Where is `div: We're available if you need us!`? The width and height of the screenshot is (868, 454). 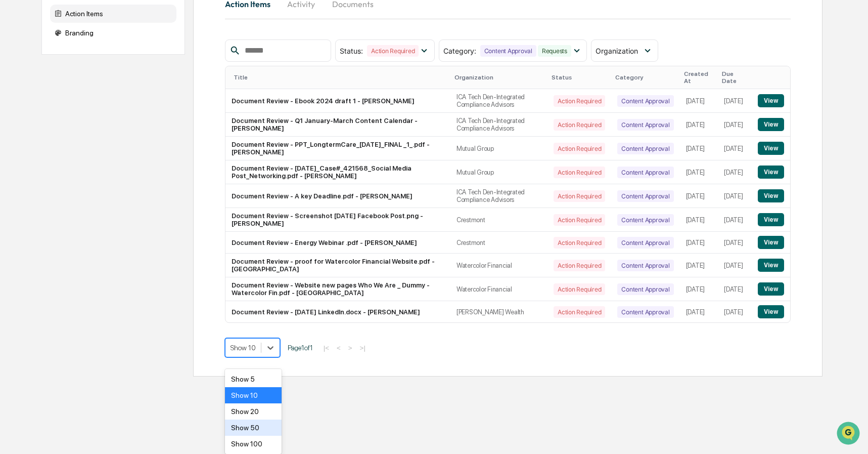 div: We're available if you need us! is located at coordinates (81, 92).